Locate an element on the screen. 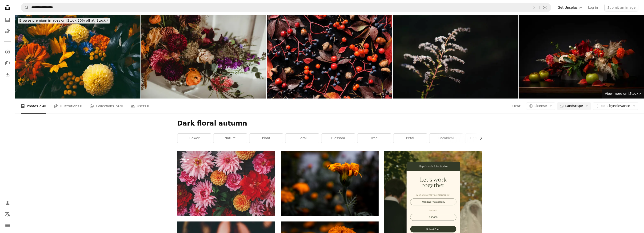 The image size is (644, 233). button: Menu is located at coordinates (8, 225).